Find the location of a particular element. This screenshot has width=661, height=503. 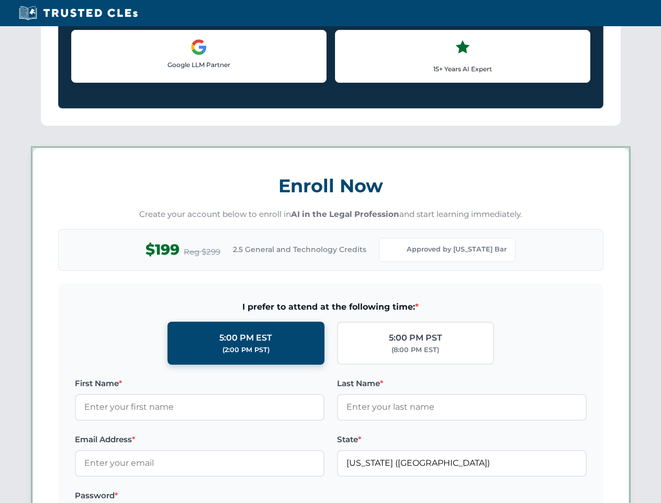

label: Email Address is located at coordinates (200, 439).